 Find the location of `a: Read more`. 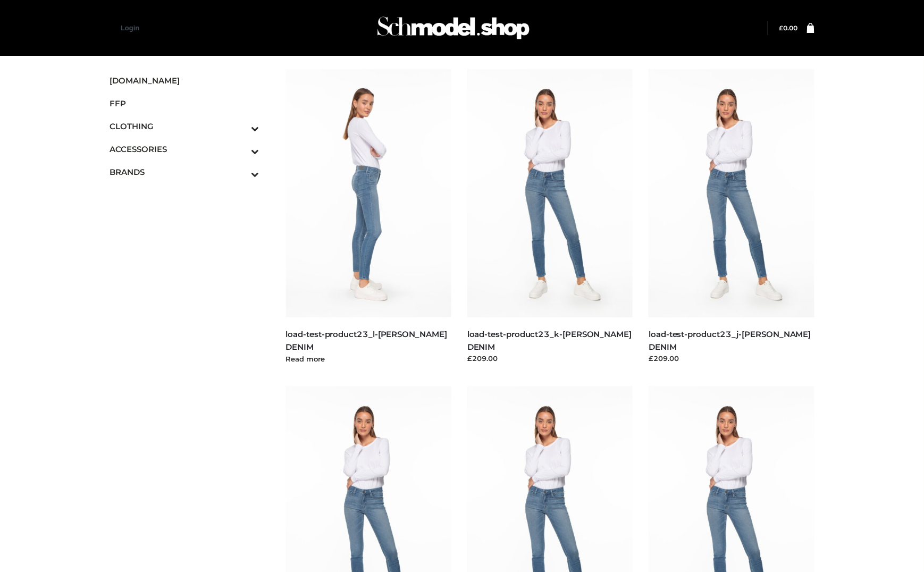

a: Read more is located at coordinates (306, 359).